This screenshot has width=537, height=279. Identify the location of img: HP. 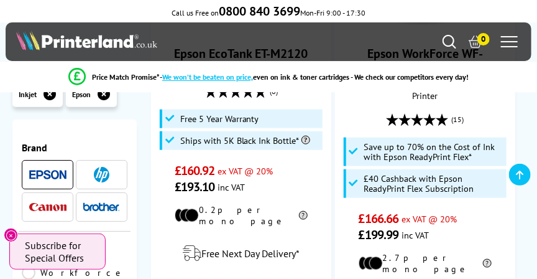
(101, 174).